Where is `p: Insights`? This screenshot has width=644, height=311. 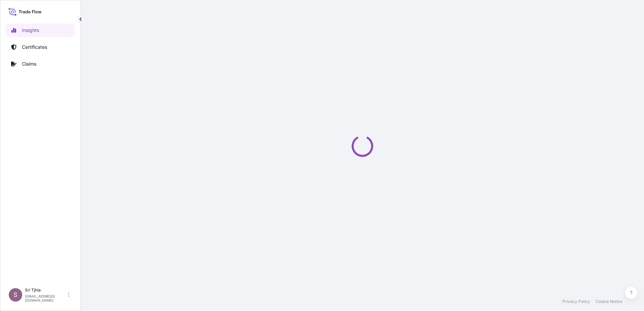
p: Insights is located at coordinates (30, 30).